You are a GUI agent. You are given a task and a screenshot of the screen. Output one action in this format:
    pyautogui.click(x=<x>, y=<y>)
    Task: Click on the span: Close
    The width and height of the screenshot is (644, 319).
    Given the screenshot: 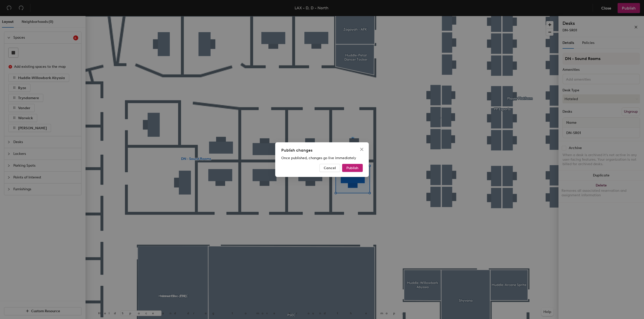 What is the action you would take?
    pyautogui.click(x=362, y=150)
    